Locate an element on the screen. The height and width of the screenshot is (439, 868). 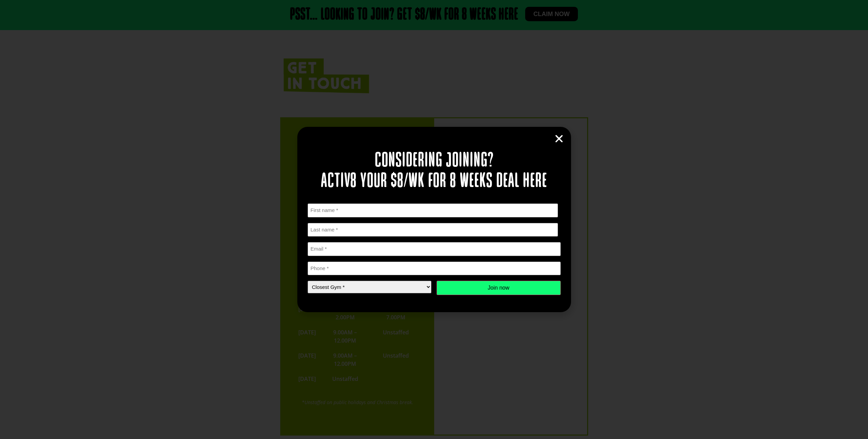
input: Last name * is located at coordinates (433, 229).